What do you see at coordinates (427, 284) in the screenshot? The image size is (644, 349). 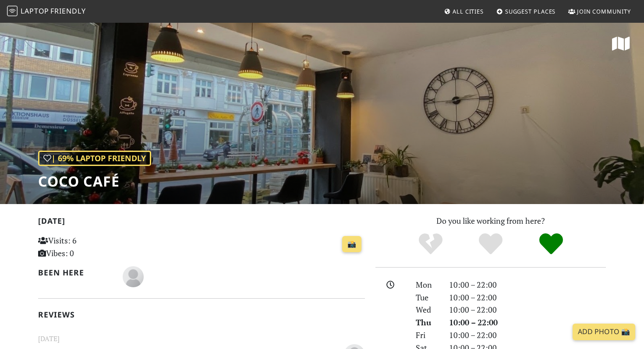 I see `div: Mon` at bounding box center [427, 284].